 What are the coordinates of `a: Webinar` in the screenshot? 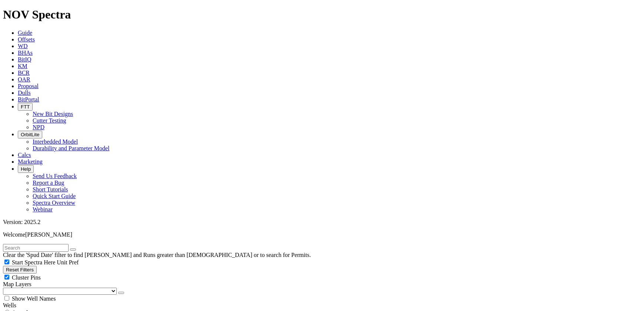 It's located at (43, 209).